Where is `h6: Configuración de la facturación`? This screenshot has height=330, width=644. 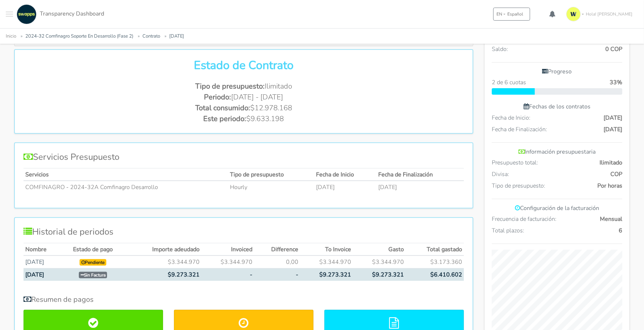 h6: Configuración de la facturación is located at coordinates (557, 208).